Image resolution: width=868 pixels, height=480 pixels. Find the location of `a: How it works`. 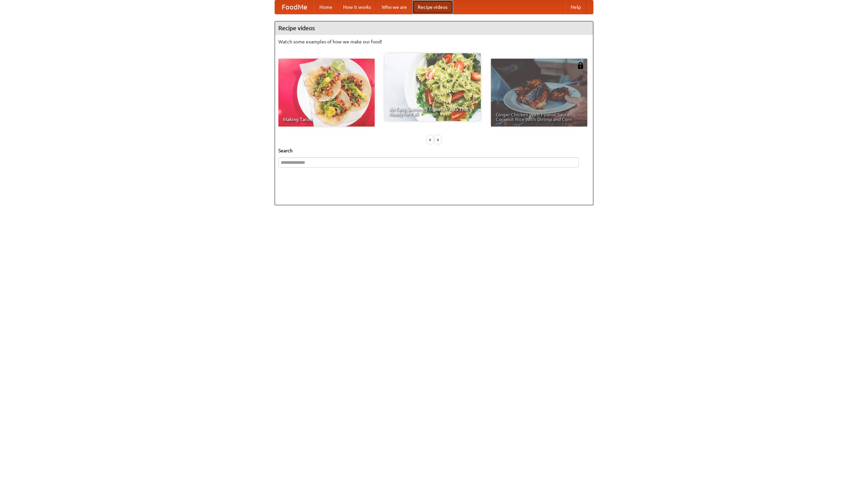

a: How it works is located at coordinates (357, 7).